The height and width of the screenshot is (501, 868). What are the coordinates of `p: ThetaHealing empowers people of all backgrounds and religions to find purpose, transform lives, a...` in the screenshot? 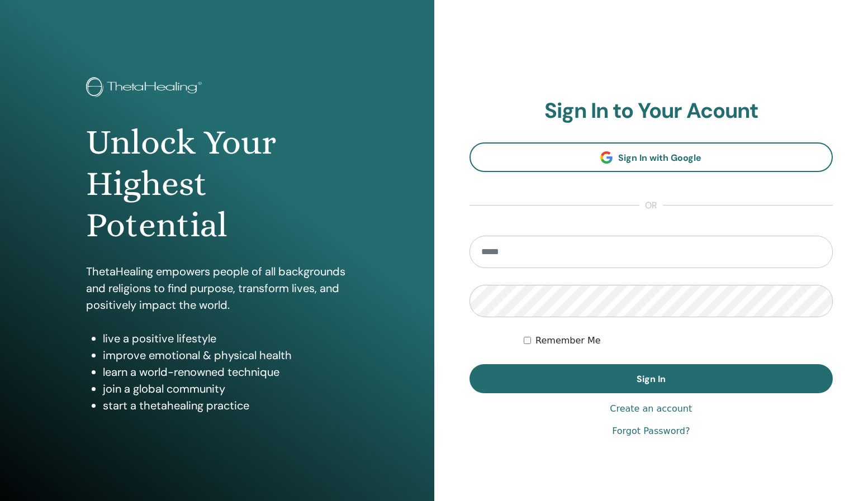 It's located at (217, 289).